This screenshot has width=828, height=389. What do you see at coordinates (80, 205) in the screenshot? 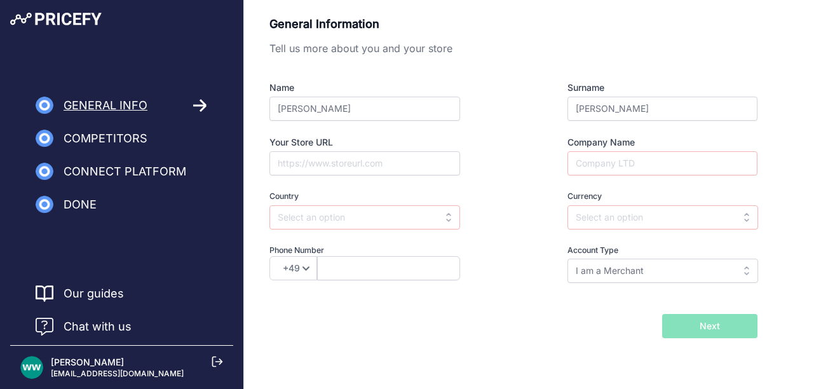
I see `span: Done` at bounding box center [80, 205].